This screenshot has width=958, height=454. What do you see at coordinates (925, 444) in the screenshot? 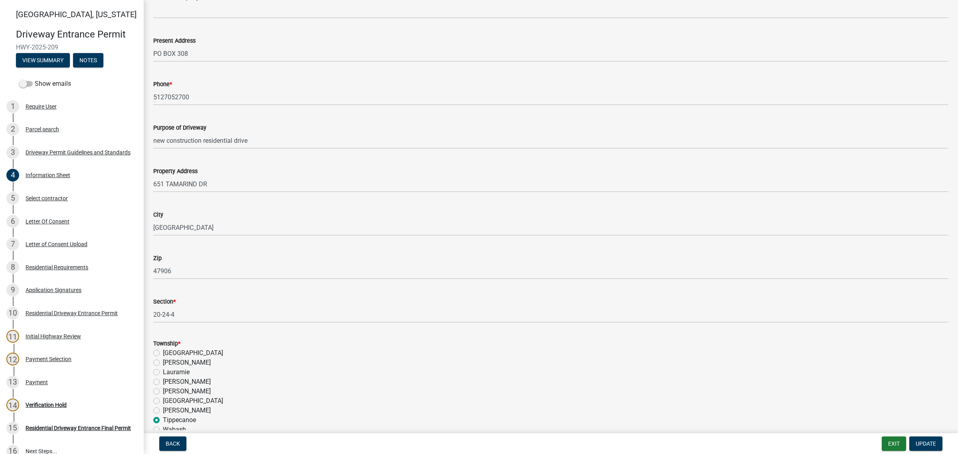
I see `span: Update` at bounding box center [925, 444].